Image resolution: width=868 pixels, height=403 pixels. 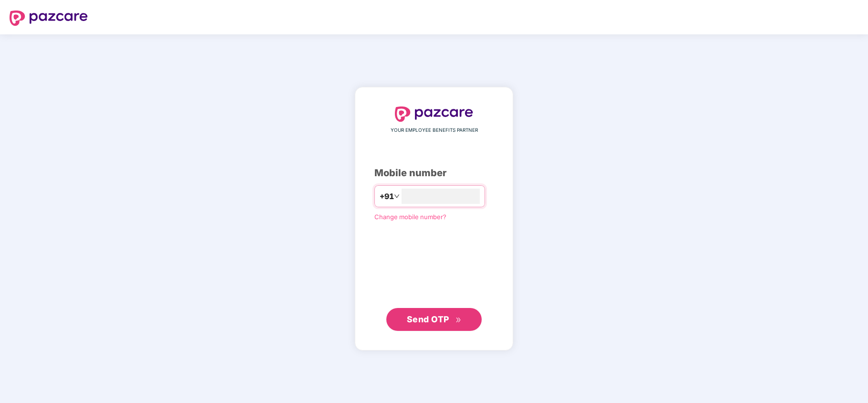 I want to click on span: down, so click(x=397, y=196).